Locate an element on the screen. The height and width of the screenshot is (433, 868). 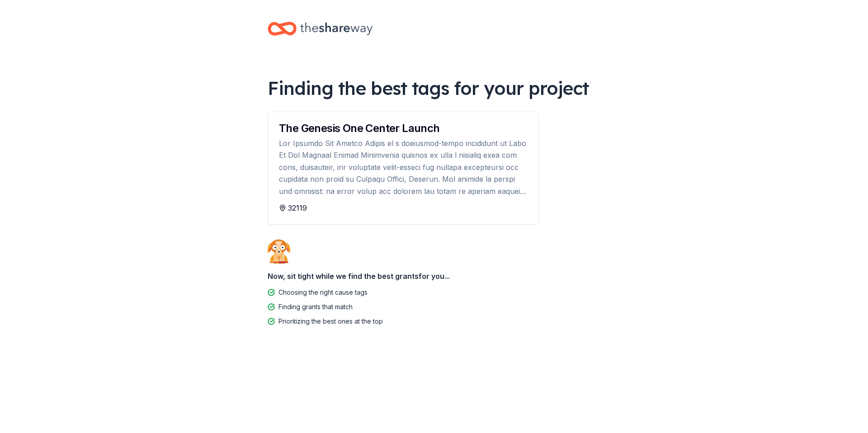
div: Choosing the right cause tags is located at coordinates (323, 292).